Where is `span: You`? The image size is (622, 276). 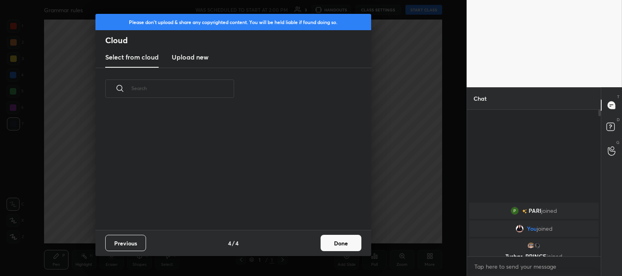
span: You is located at coordinates (532, 229).